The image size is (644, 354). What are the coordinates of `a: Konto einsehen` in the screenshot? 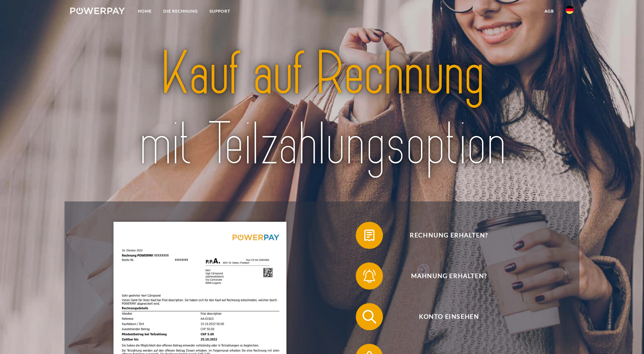 It's located at (444, 317).